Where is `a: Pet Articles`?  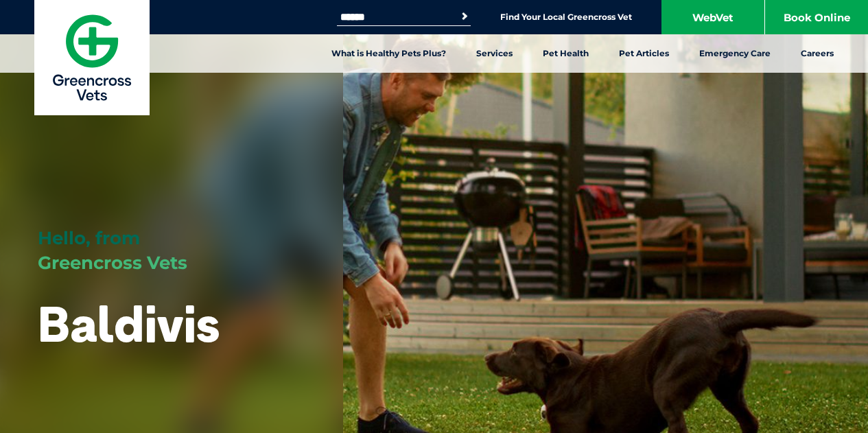
a: Pet Articles is located at coordinates (643, 54).